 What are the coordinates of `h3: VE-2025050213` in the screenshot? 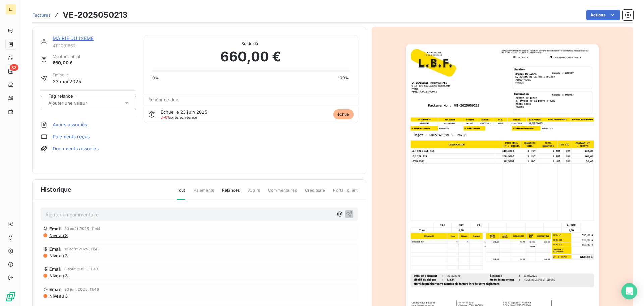 It's located at (95, 15).